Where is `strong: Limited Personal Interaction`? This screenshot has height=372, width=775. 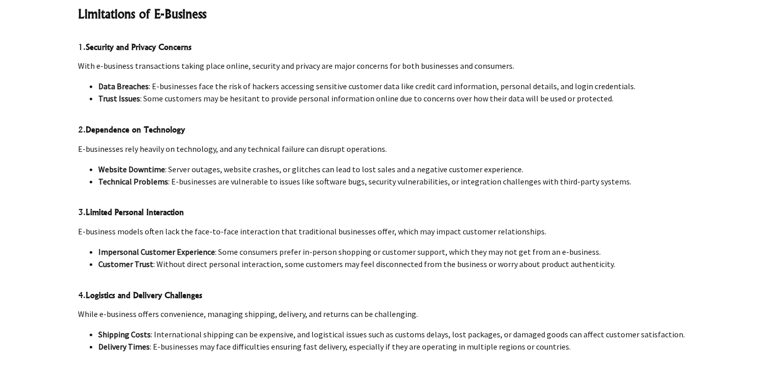 strong: Limited Personal Interaction is located at coordinates (135, 212).